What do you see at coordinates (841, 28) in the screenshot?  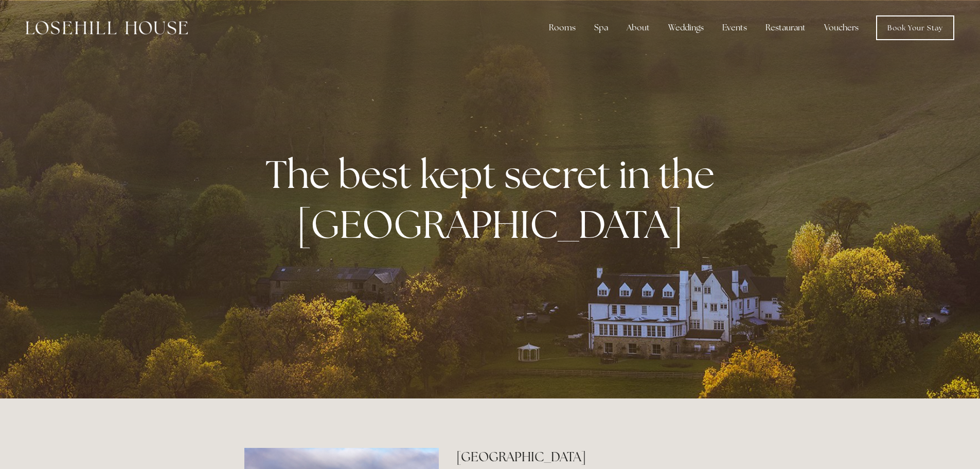 I see `a: Vouchers` at bounding box center [841, 28].